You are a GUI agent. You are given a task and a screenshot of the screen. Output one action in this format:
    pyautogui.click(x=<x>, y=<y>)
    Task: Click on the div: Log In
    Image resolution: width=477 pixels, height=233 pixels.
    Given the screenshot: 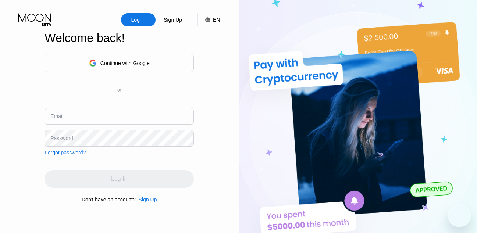 What is the action you would take?
    pyautogui.click(x=138, y=20)
    